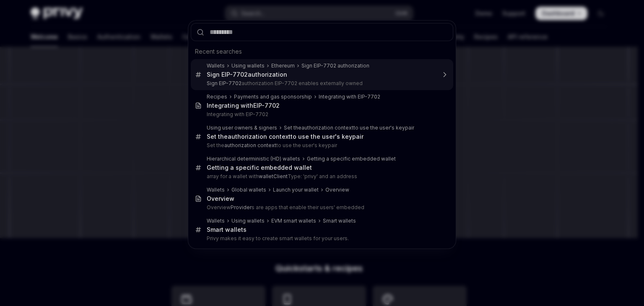 This screenshot has height=306, width=644. Describe the element at coordinates (242, 128) in the screenshot. I see `div: Using user owners & signers` at that location.